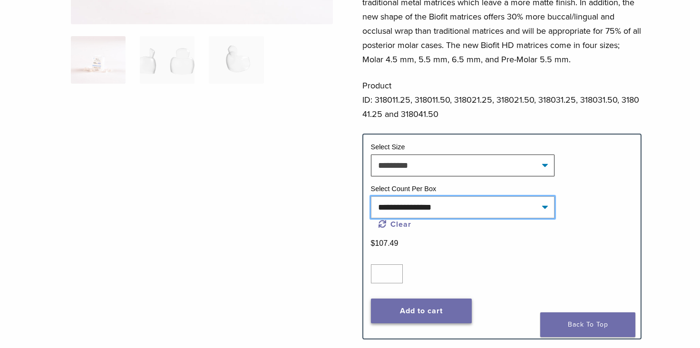 This screenshot has height=348, width=700. What do you see at coordinates (236, 60) in the screenshot?
I see `img: Biofit HD Series - Image 3` at bounding box center [236, 60].